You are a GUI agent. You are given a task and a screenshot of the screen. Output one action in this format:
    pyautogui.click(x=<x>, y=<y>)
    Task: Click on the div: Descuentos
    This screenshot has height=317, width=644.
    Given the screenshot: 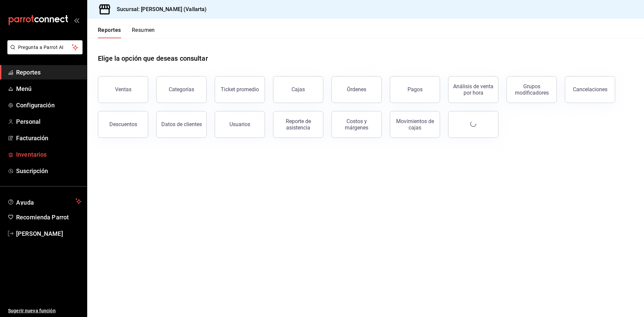 What is the action you would take?
    pyautogui.click(x=123, y=124)
    